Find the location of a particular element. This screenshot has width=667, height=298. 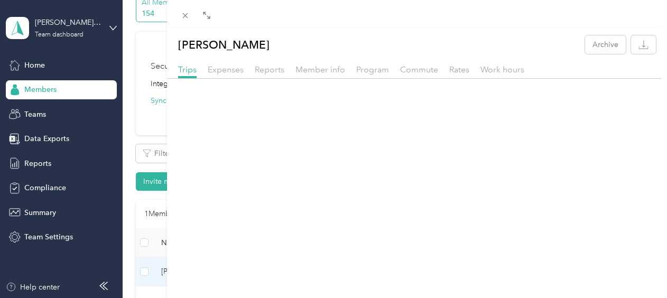

span: Member info is located at coordinates (320, 69).